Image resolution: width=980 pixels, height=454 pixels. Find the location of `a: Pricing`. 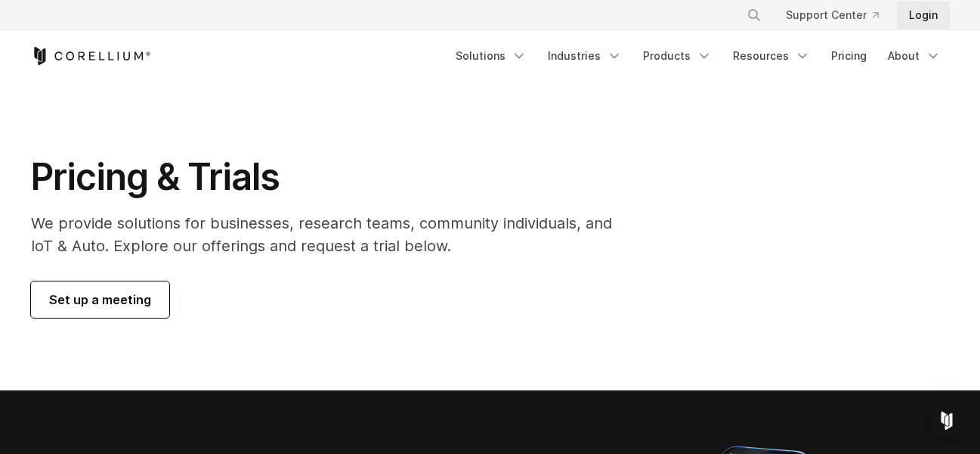

a: Pricing is located at coordinates (849, 56).